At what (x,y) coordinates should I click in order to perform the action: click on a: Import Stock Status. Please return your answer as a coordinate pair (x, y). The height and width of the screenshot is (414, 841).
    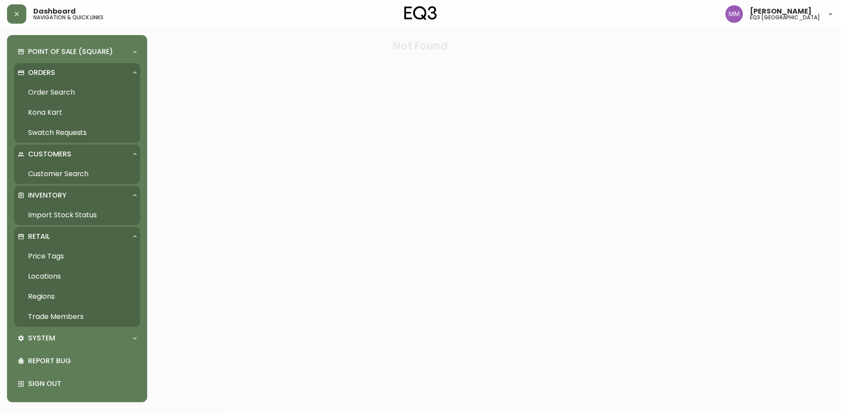
    Looking at the image, I should click on (77, 215).